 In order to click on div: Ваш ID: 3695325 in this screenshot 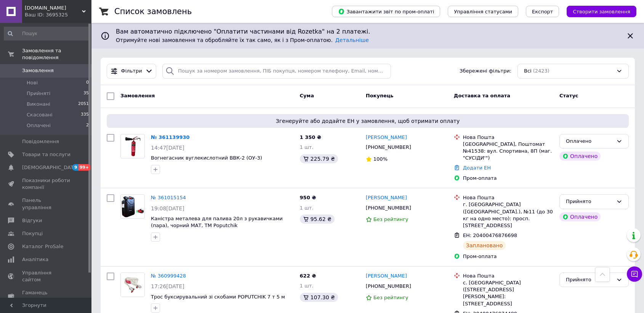, I will do `click(57, 15)`.